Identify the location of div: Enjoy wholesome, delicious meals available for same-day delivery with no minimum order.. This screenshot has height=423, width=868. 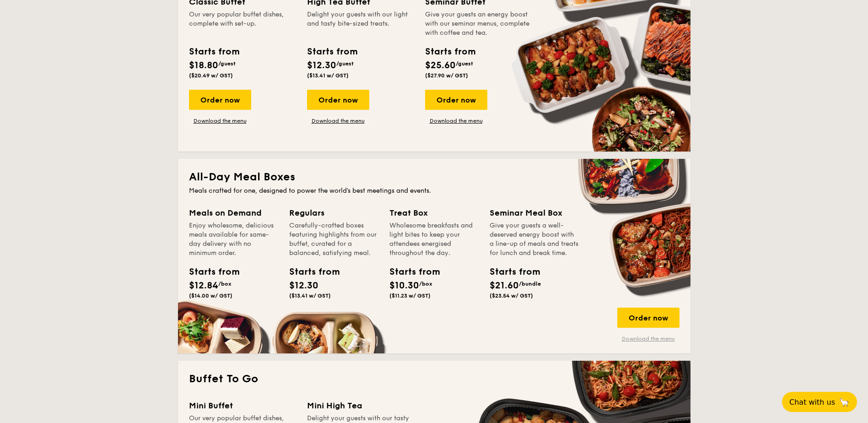
(234, 240).